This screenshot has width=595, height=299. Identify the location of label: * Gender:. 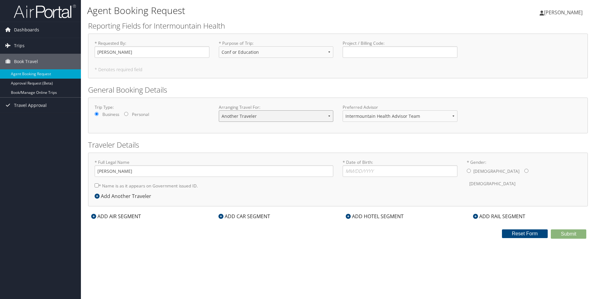
(524, 174).